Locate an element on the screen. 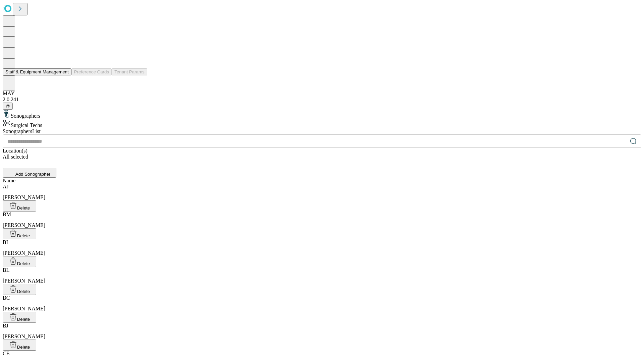  span: AJ is located at coordinates (6, 186).